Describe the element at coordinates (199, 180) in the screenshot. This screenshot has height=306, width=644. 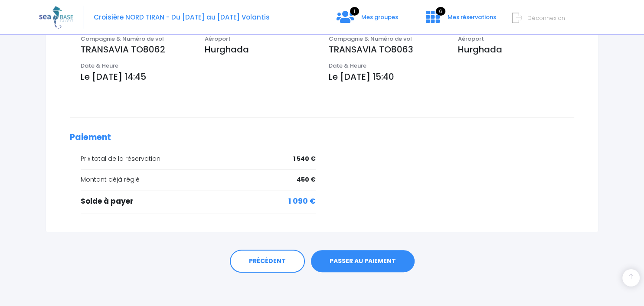
I see `div: Montant déjà réglé` at that location.